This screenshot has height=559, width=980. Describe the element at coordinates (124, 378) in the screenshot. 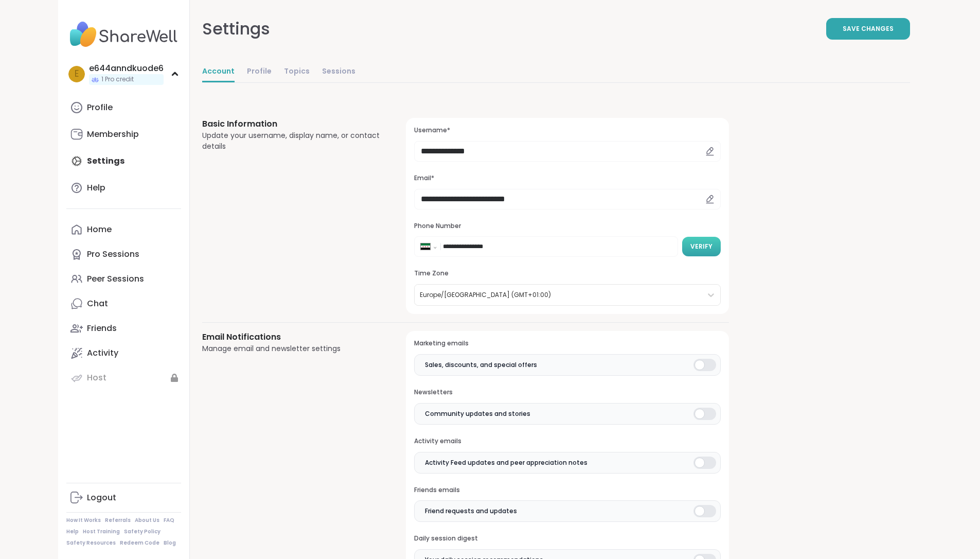

I see `a: Host` at that location.